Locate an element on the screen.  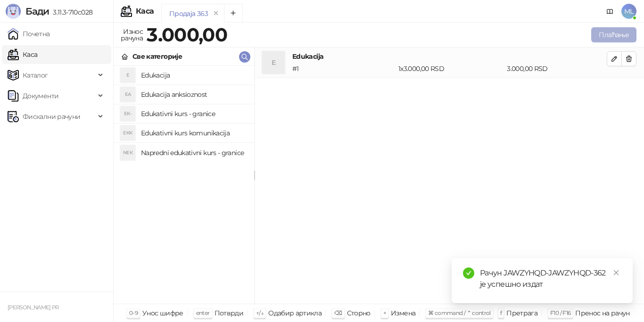
span: Каталог is located at coordinates (35, 75).